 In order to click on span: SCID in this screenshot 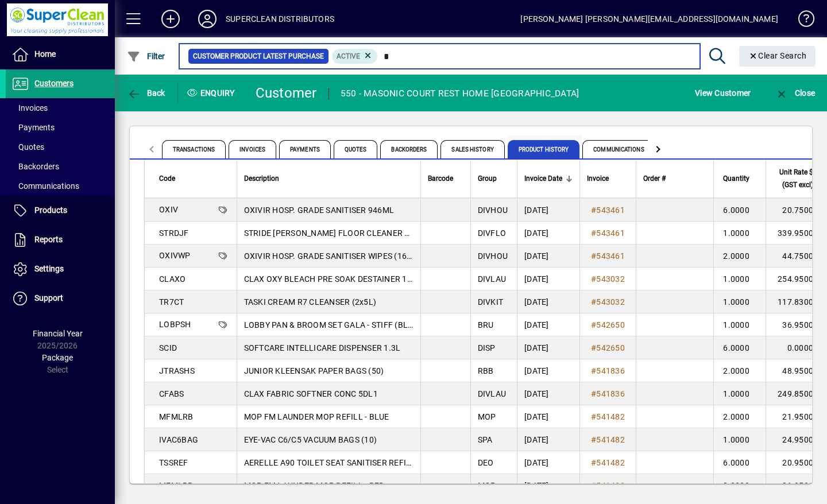, I will do `click(168, 348)`.